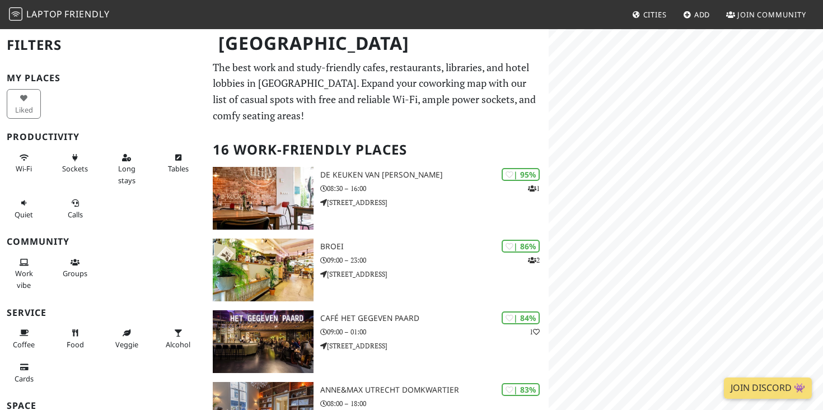  Describe the element at coordinates (127, 344) in the screenshot. I see `span: Veggie` at that location.